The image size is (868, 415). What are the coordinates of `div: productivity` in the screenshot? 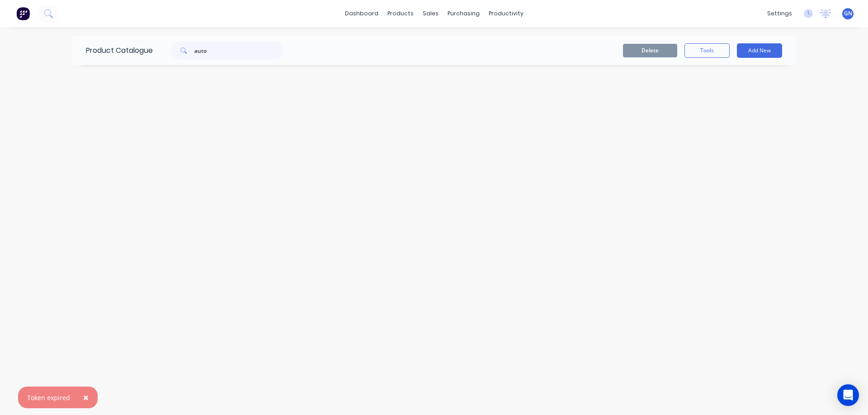 It's located at (506, 14).